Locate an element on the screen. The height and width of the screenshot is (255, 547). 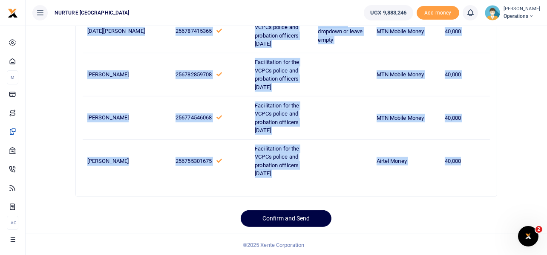
a: Add money is located at coordinates (438, 12).